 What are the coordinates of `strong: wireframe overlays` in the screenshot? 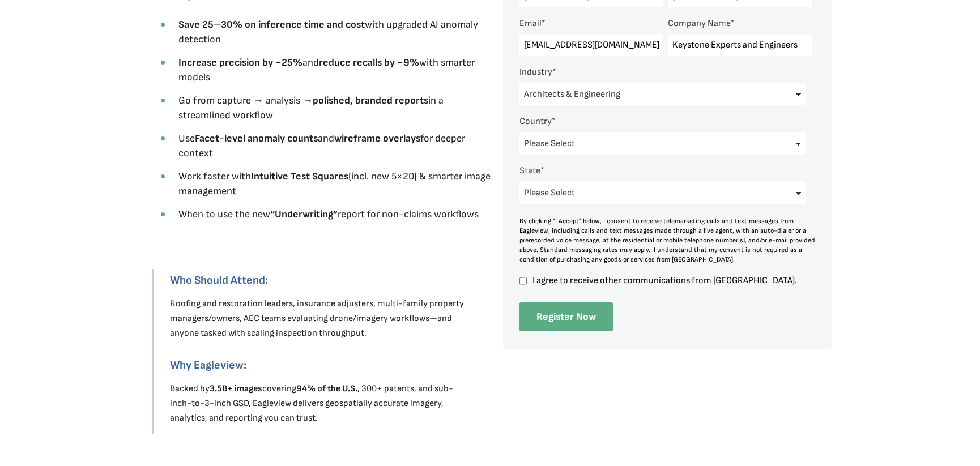 It's located at (377, 138).